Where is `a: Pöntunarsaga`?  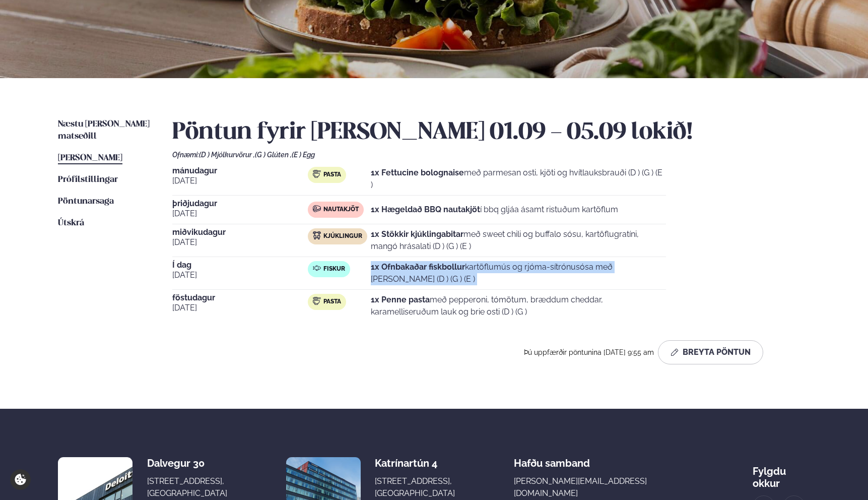
a: Pöntunarsaga is located at coordinates (85, 201).